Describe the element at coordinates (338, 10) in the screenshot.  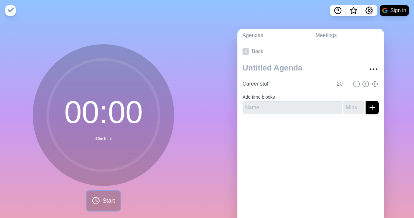
I see `button: Help` at that location.